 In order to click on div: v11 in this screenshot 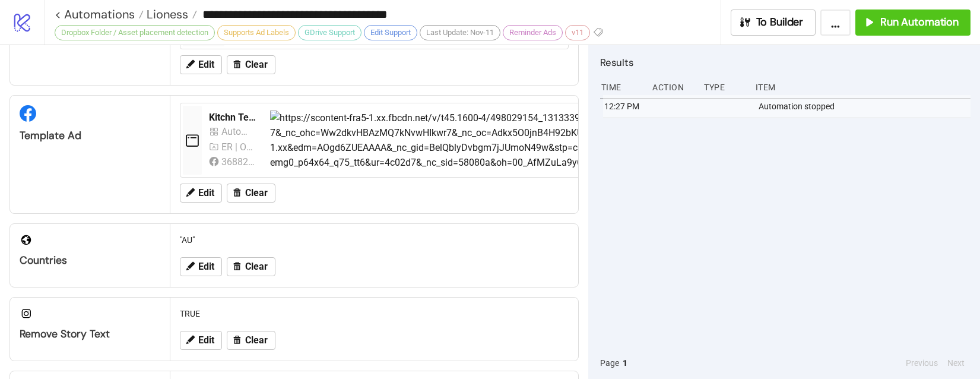, I will do `click(578, 33)`.